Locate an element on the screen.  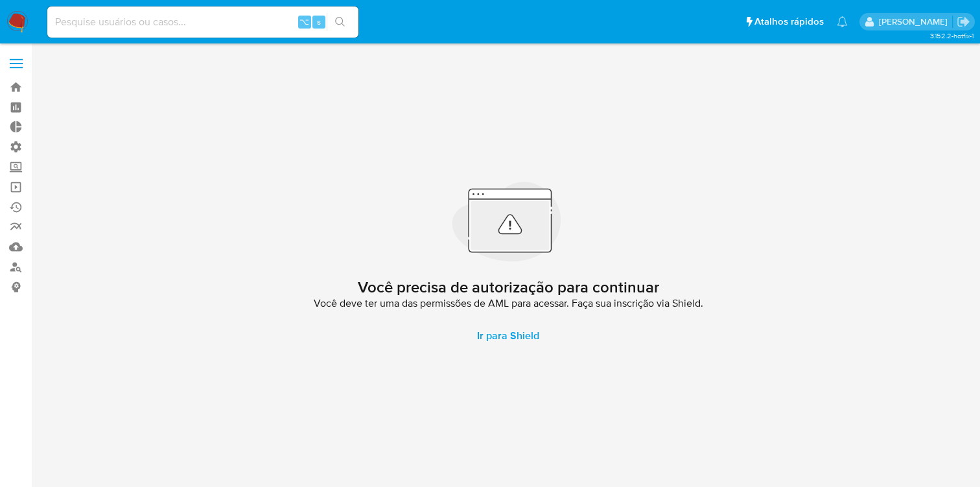
a: Notificações is located at coordinates (841, 22).